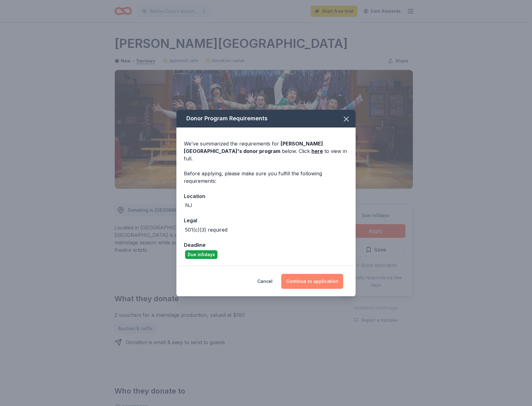  Describe the element at coordinates (266, 196) in the screenshot. I see `div: Location` at that location.